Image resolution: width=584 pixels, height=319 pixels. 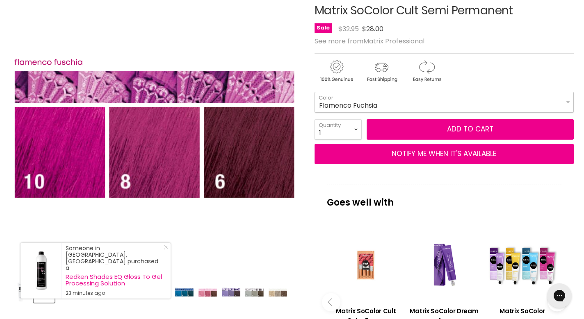 What do you see at coordinates (426, 71) in the screenshot?
I see `img: returns.gif` at bounding box center [426, 71].